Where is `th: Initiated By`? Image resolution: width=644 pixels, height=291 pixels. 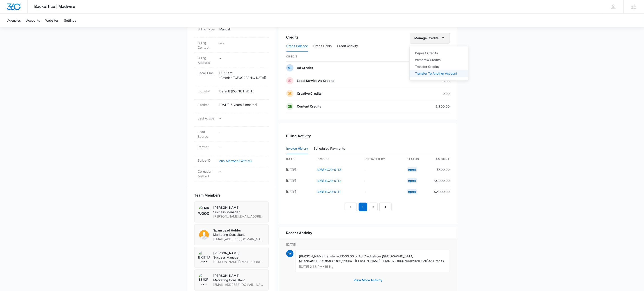 th: Initiated By is located at coordinates (382, 159).